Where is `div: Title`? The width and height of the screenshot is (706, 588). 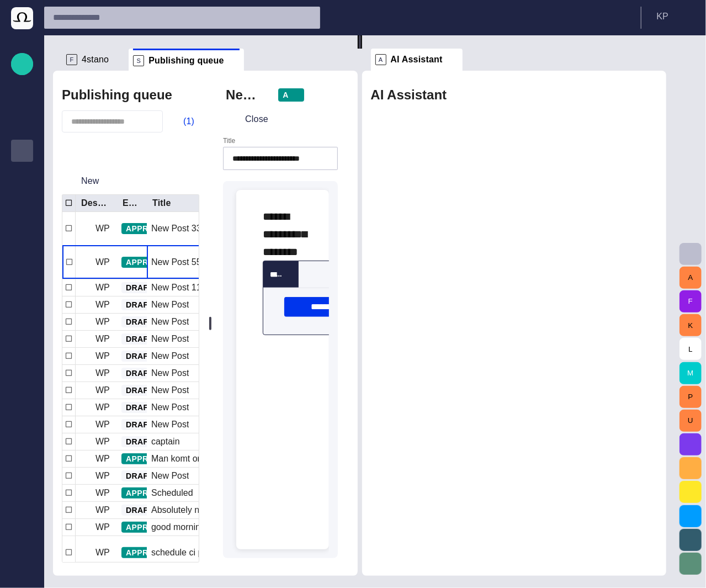 div: Title is located at coordinates (162, 203).